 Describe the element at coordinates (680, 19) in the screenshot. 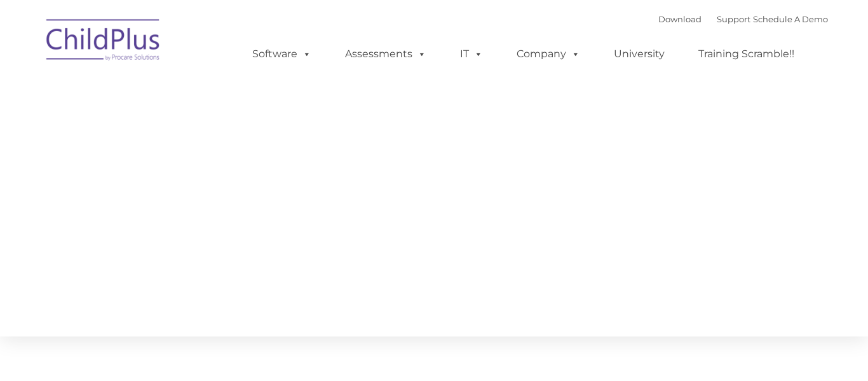

I see `a: Download` at that location.